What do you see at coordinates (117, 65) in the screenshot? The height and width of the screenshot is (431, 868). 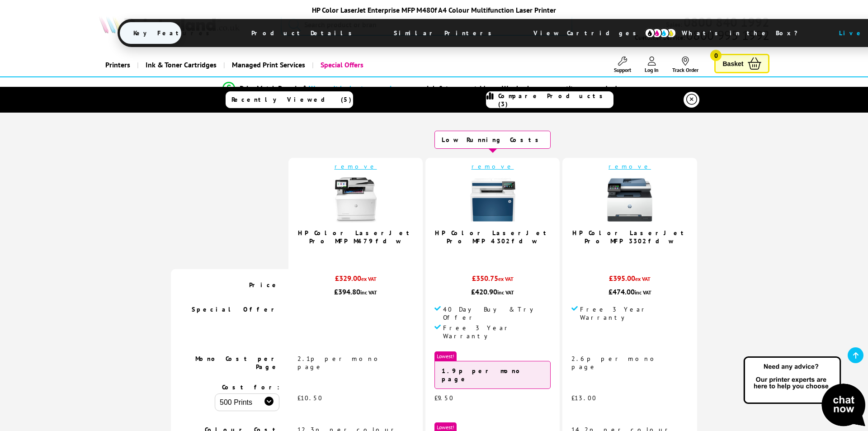 I see `a: Printers` at bounding box center [117, 65].